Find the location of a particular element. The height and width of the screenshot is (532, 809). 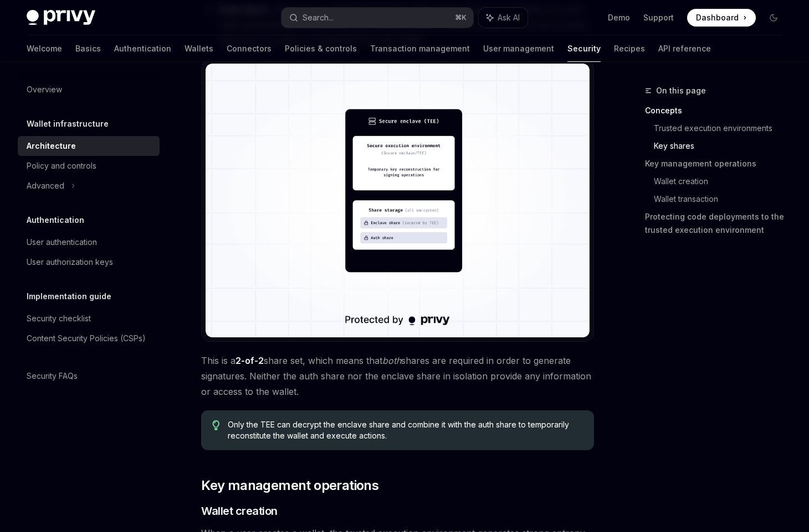

div: Search... is located at coordinates (318, 18).